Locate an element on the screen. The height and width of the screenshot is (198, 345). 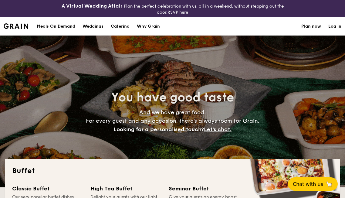
div: Meals On Demand is located at coordinates (56, 26).